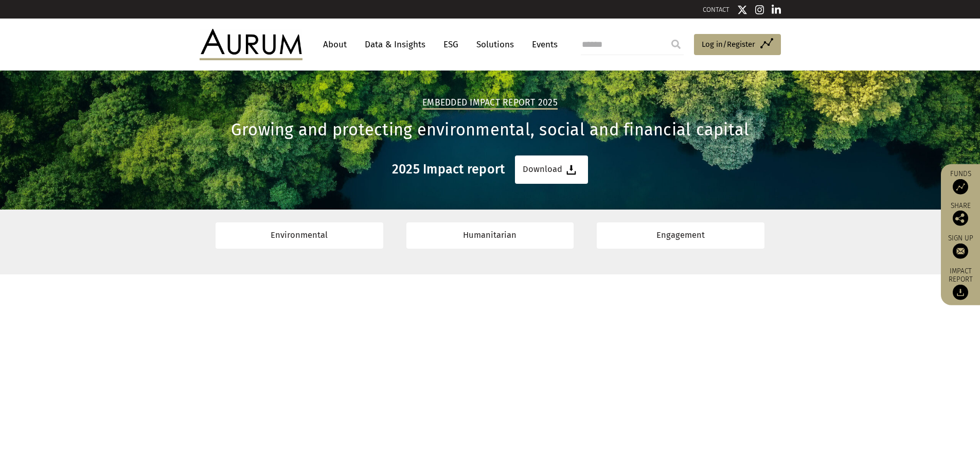  Describe the element at coordinates (776, 9) in the screenshot. I see `img: Linkedin icon` at that location.